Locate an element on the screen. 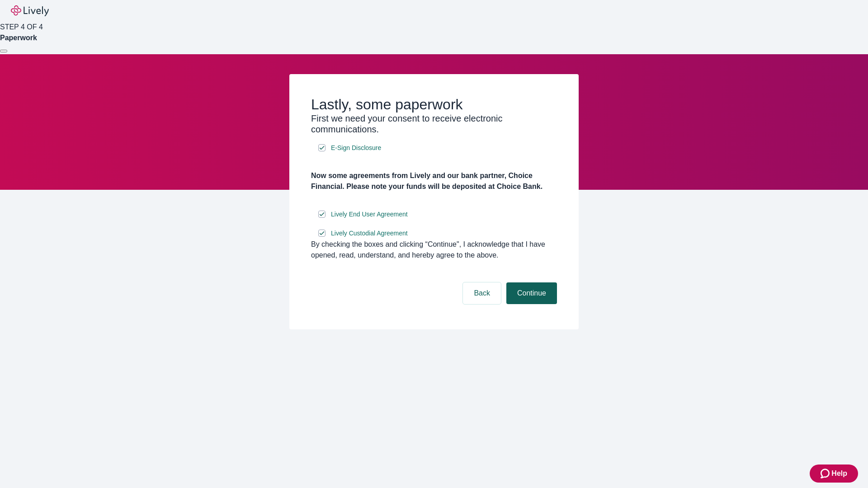 The image size is (868, 488). div: By checking the boxes and clicking “Continue", I acknowledge that I have opened, read, understand... is located at coordinates (434, 250).